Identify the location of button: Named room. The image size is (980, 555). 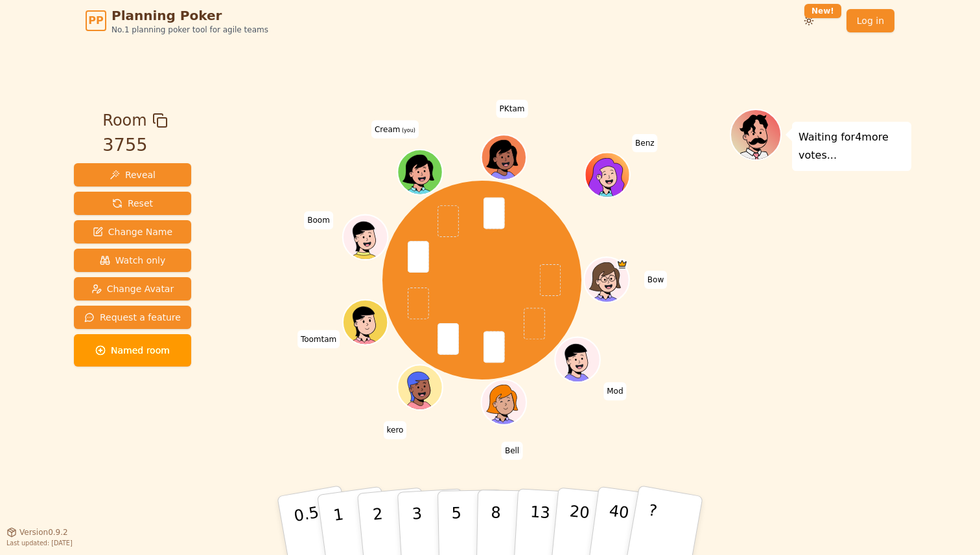
(133, 350).